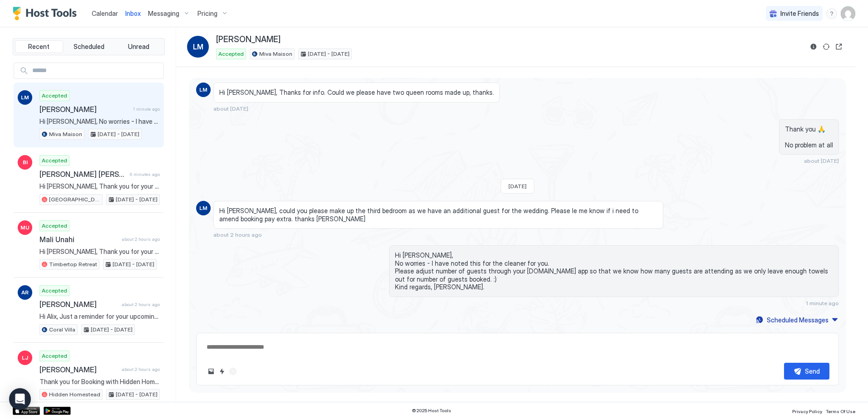  I want to click on div: Scheduled Messages, so click(797, 320).